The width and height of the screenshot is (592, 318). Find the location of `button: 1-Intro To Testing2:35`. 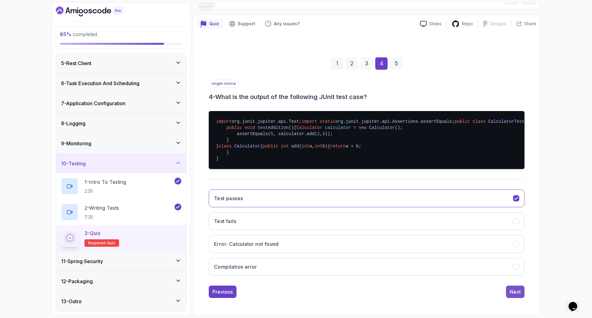

button: 1-Intro To Testing2:35 is located at coordinates (121, 186).